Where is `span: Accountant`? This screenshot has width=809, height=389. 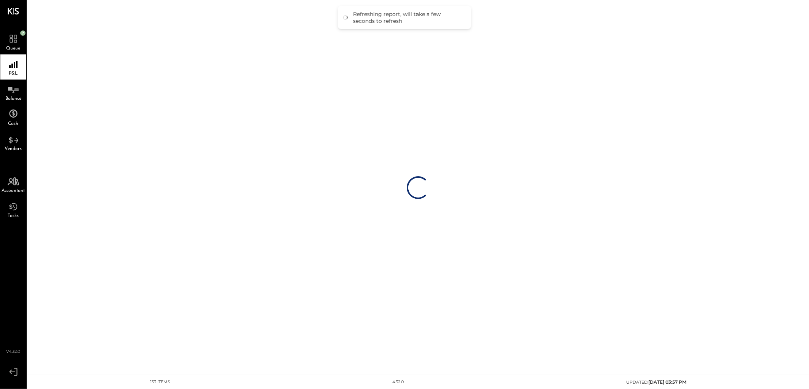
span: Accountant is located at coordinates (13, 191).